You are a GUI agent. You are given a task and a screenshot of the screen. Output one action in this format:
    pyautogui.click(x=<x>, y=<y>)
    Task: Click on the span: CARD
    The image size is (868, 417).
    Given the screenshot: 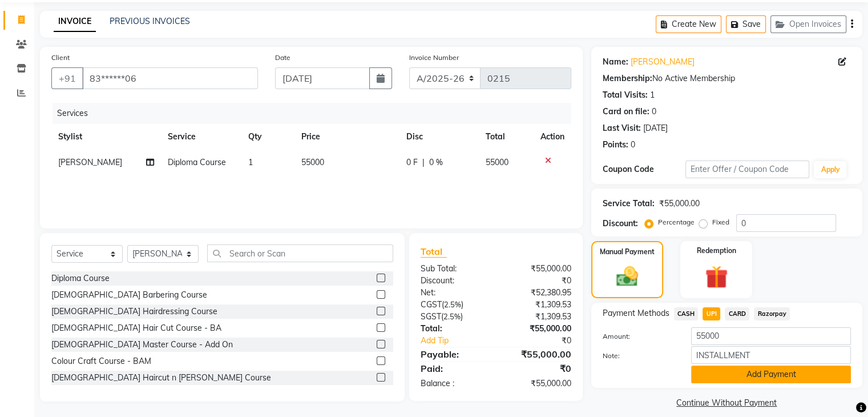 What is the action you would take?
    pyautogui.click(x=737, y=314)
    